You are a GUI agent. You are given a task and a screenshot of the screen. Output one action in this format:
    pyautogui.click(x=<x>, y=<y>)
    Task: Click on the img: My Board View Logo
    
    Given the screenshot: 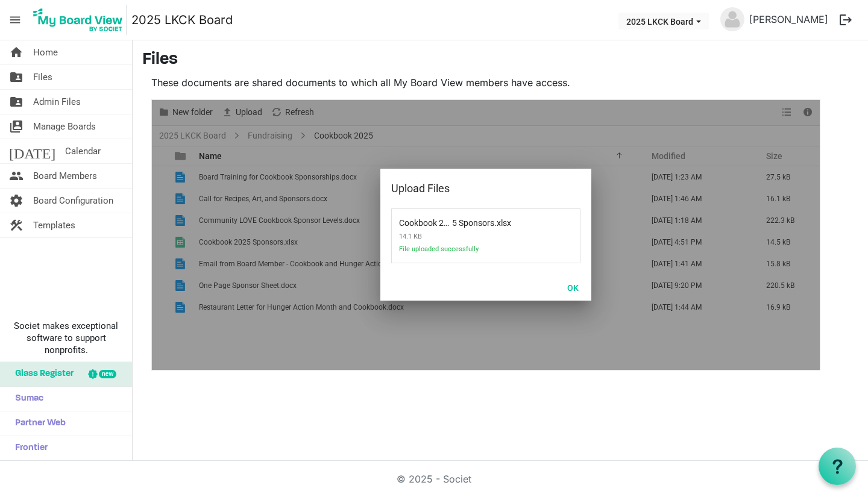 What is the action you would take?
    pyautogui.click(x=78, y=20)
    